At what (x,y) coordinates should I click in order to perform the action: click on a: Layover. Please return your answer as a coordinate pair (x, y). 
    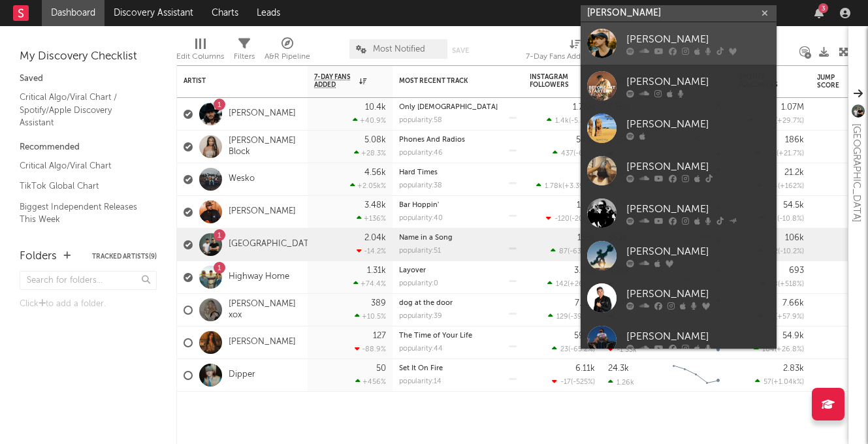
    Looking at the image, I should click on (412, 270).